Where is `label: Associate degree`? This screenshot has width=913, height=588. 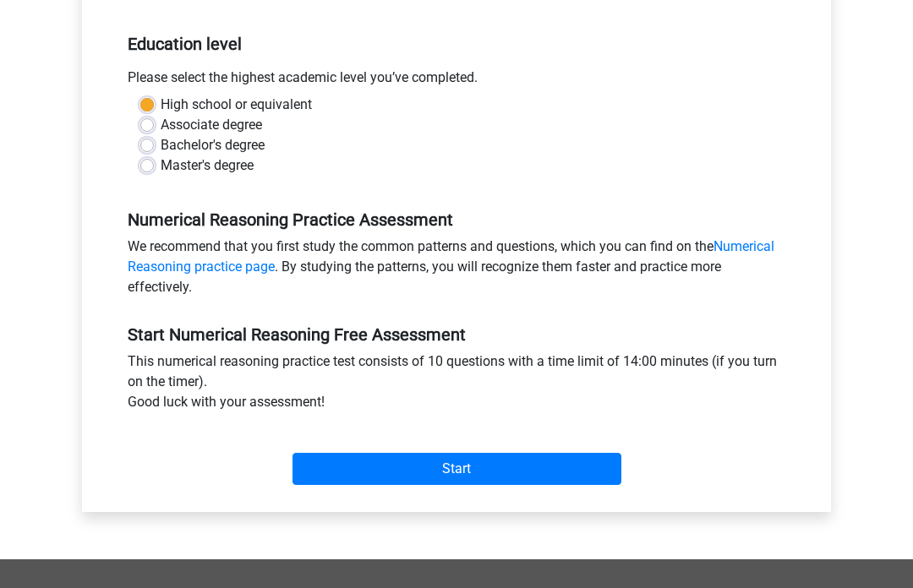 label: Associate degree is located at coordinates (211, 125).